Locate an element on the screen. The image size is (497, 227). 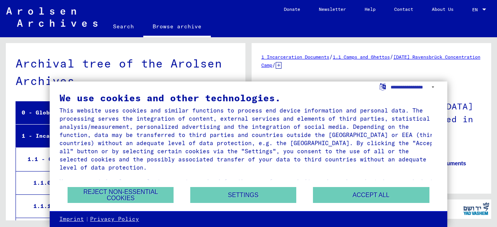
div: 1.1 - Camps and Ghettos is located at coordinates (115, 159).